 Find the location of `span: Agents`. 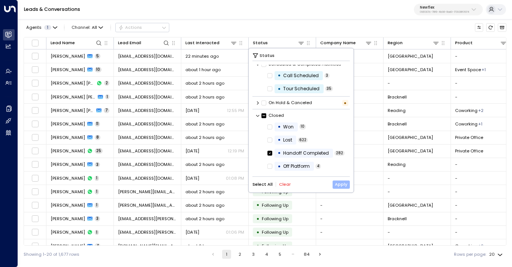

span: Agents is located at coordinates (34, 27).